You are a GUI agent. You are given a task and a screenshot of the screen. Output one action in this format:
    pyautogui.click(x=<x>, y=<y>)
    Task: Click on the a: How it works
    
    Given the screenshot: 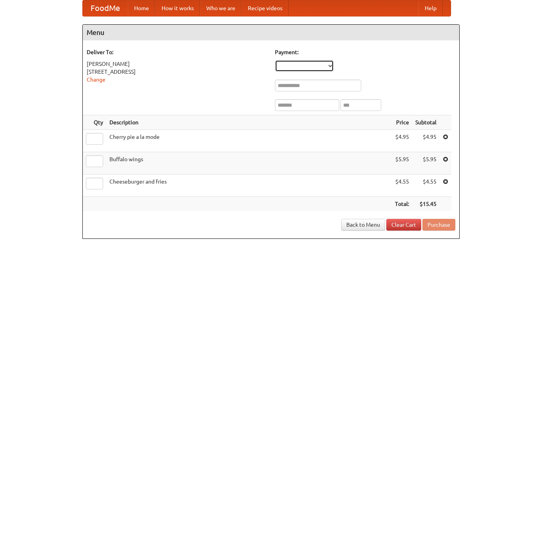 What is the action you would take?
    pyautogui.click(x=178, y=8)
    